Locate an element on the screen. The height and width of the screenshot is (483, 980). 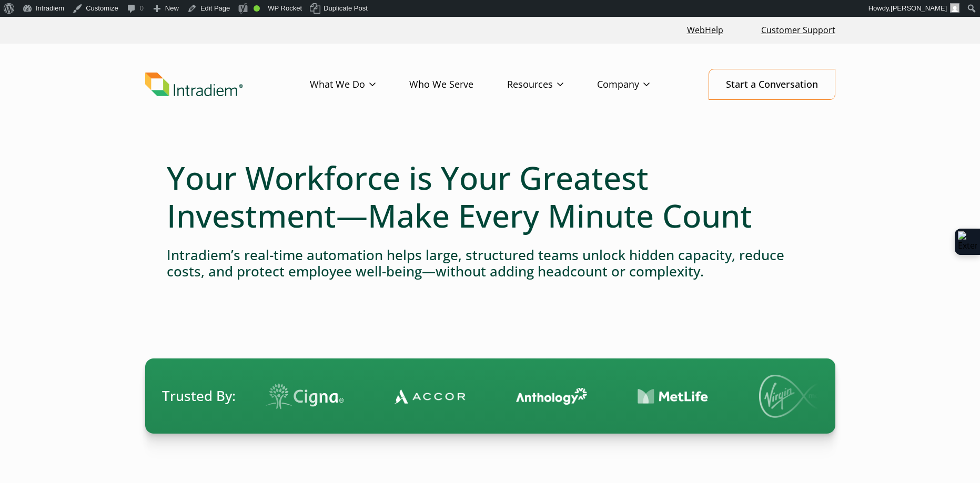
a: Link to homepage of Intradiem is located at coordinates (227, 85).